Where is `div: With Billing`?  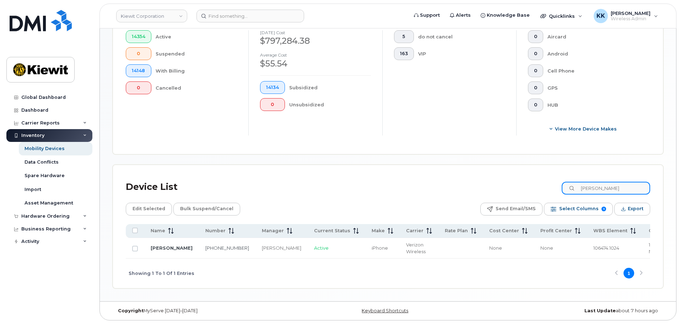 div: With Billing is located at coordinates (196, 71).